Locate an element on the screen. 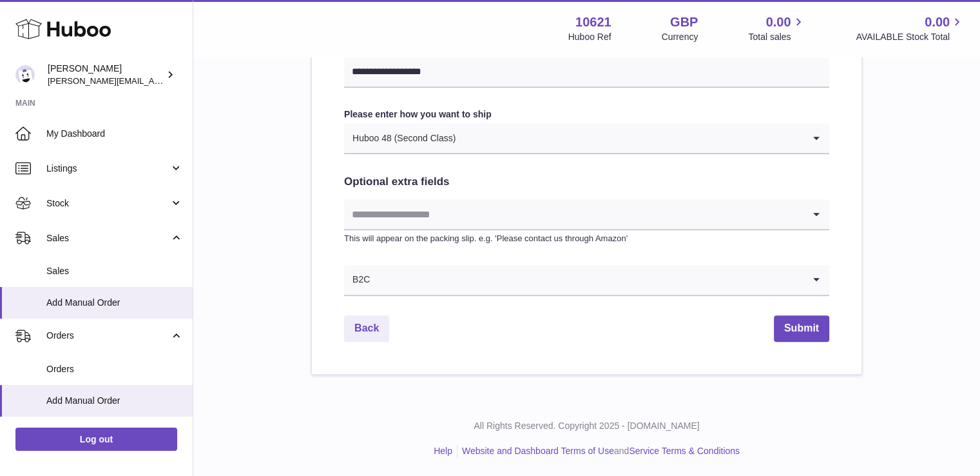 This screenshot has height=476, width=980. a: Log out is located at coordinates (96, 439).